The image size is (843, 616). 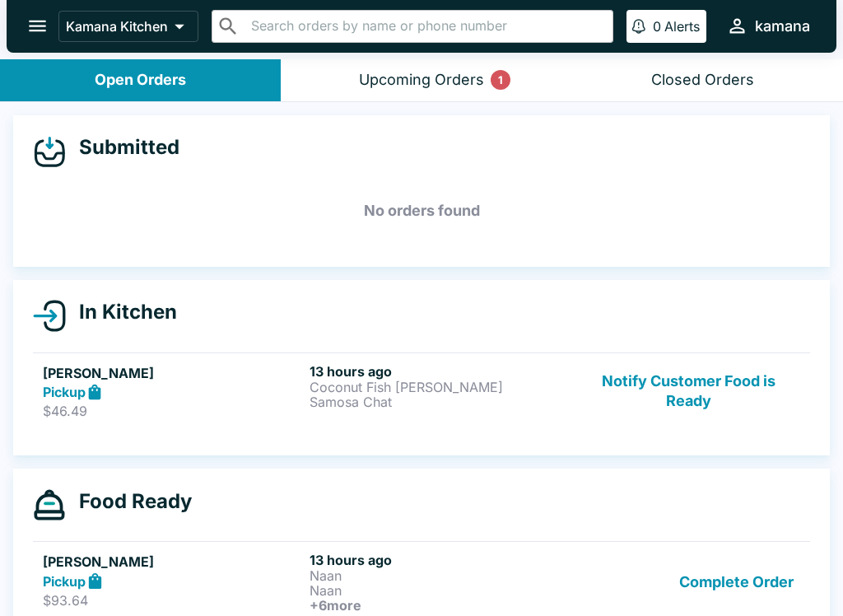 I want to click on button: Complete Order, so click(x=736, y=582).